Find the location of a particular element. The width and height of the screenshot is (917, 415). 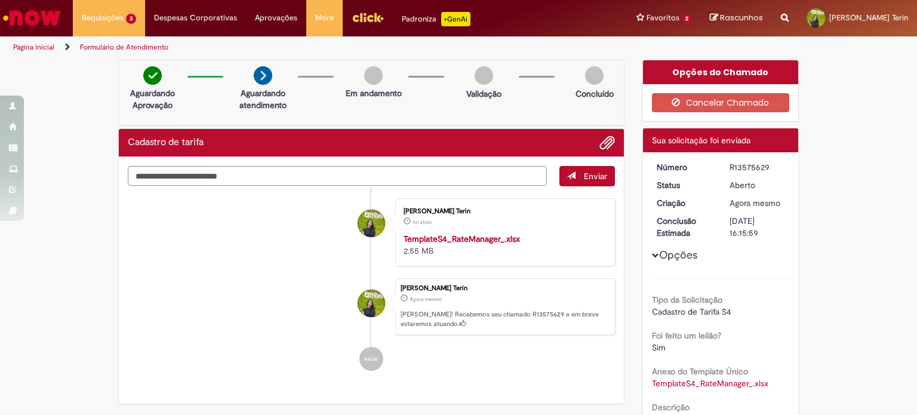

dt: Conclusão Estimada is located at coordinates (685, 227).